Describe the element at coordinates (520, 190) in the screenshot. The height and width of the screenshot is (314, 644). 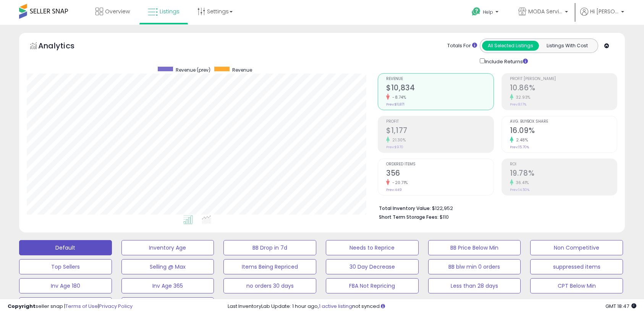
I see `small: Prev: 14.50%` at that location.